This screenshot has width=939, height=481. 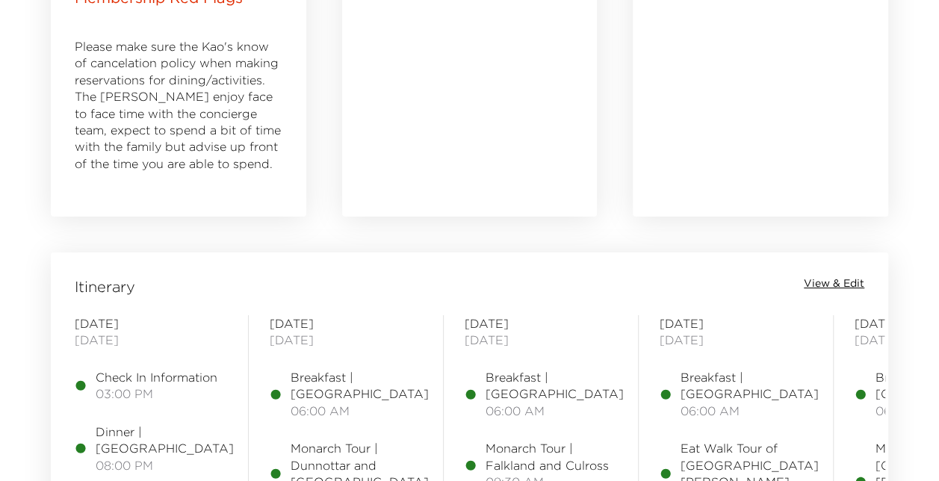 I want to click on p: Please make sure the Kao's know of cancelation policy when making reservations for dining/activit..., so click(x=179, y=105).